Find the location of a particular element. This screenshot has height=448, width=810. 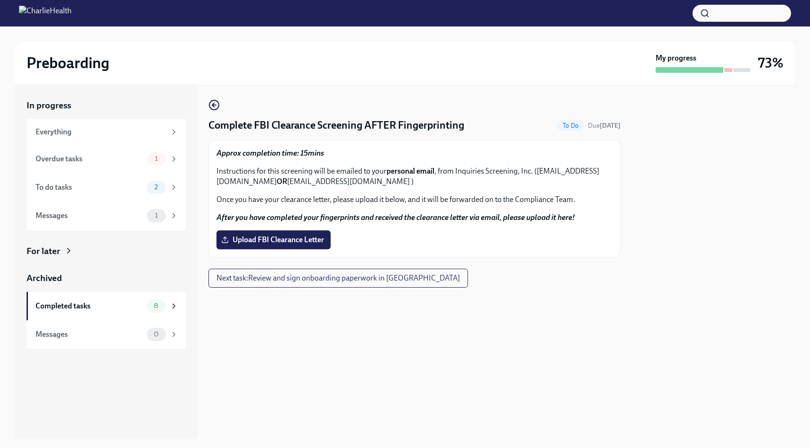

div: In progress is located at coordinates (106, 106).